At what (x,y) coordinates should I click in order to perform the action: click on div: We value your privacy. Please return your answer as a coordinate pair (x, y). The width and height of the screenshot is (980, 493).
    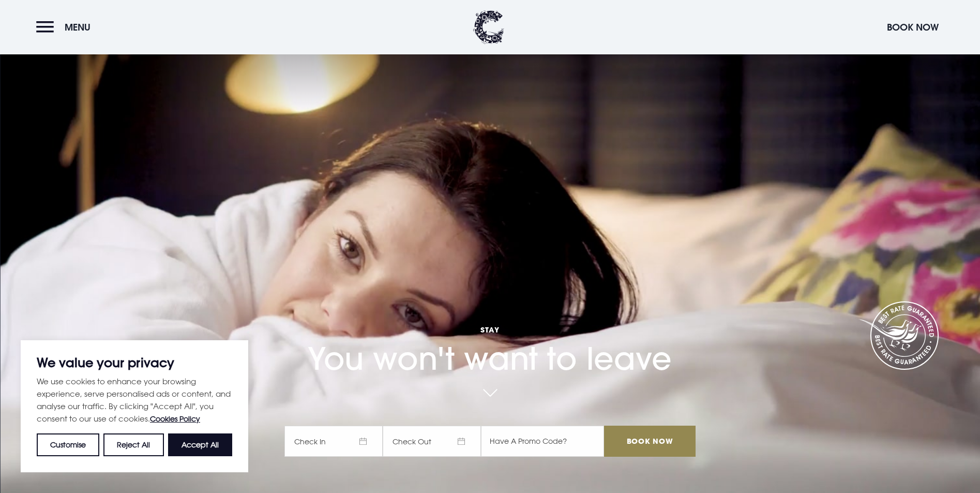
    Looking at the image, I should click on (134, 406).